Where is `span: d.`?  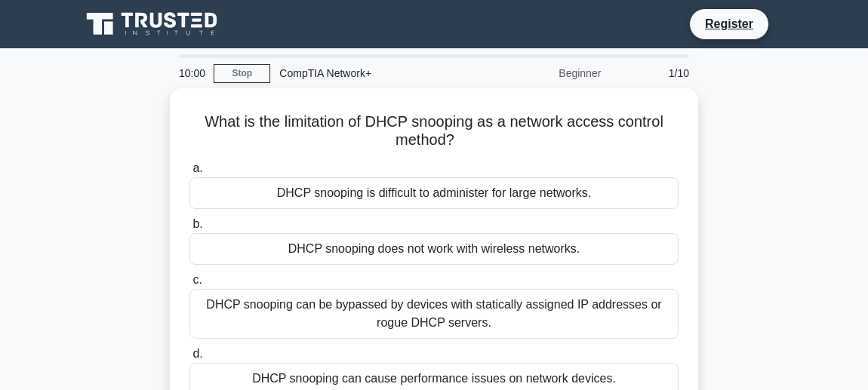 span: d. is located at coordinates (197, 353).